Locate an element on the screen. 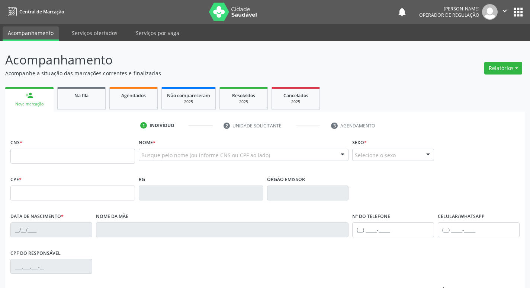 The image size is (530, 288). a: Acompanhamento is located at coordinates (31, 33).